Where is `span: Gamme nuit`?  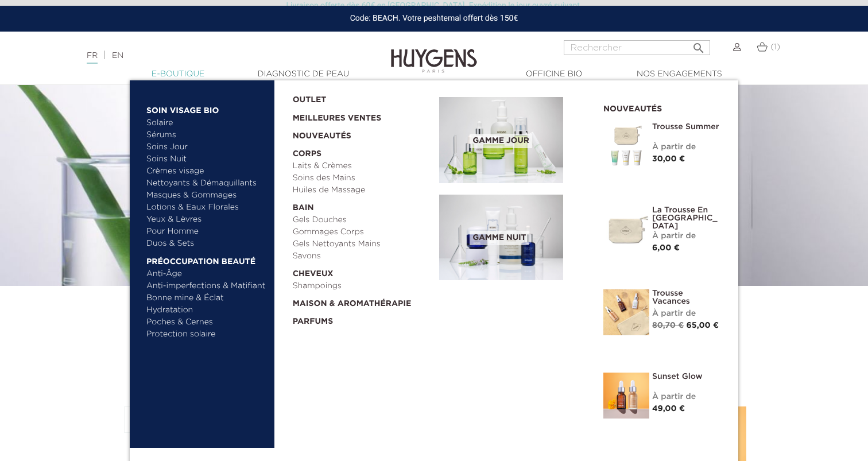 span: Gamme nuit is located at coordinates (499, 238).